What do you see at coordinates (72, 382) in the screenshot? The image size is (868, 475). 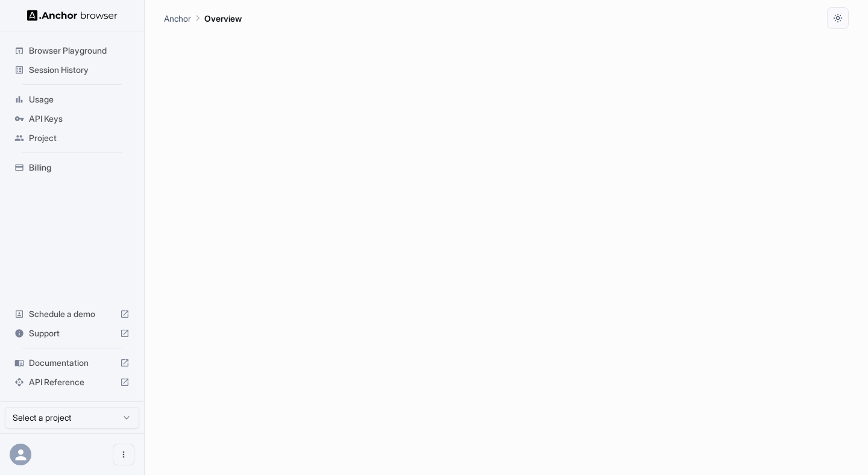 I see `span: API Reference` at bounding box center [72, 382].